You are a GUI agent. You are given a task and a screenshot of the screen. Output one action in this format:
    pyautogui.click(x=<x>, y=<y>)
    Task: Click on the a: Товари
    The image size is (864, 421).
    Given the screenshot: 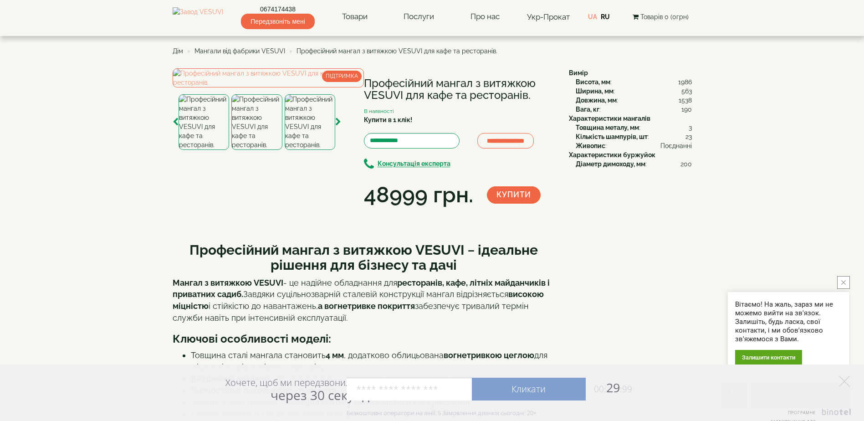 What is the action you would take?
    pyautogui.click(x=355, y=17)
    